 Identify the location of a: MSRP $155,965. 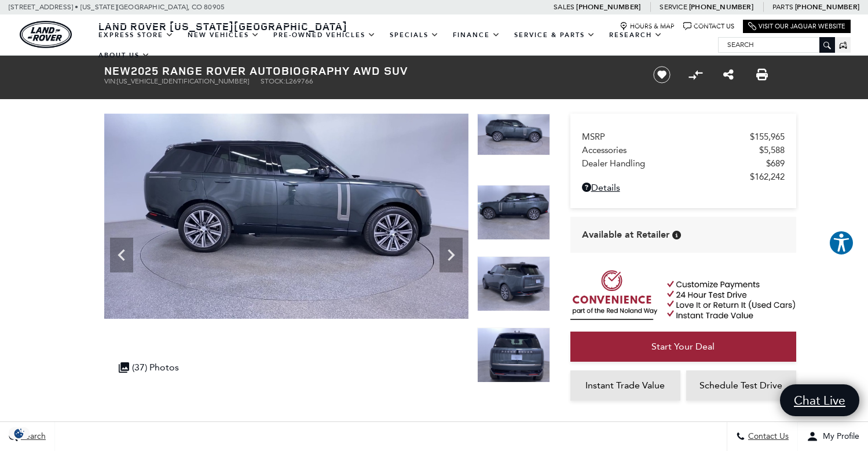
(683, 137).